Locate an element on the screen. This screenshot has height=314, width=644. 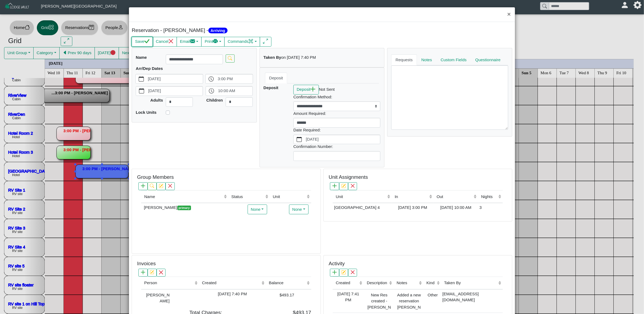
b: Lock Units is located at coordinates (146, 112).